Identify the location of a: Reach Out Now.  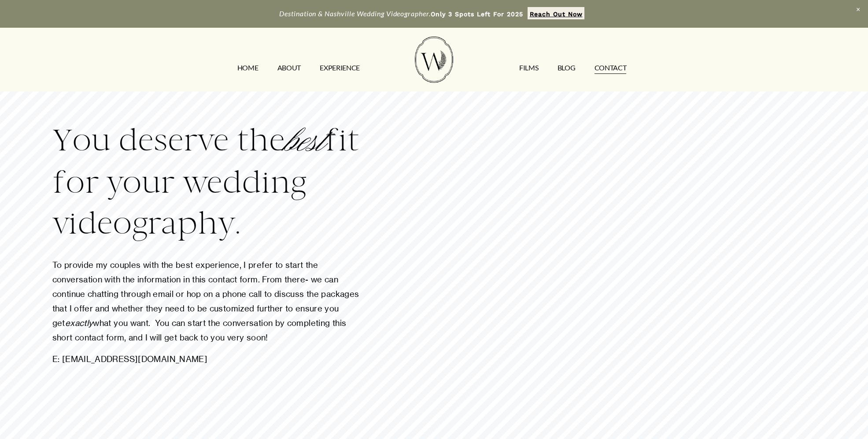
(556, 13).